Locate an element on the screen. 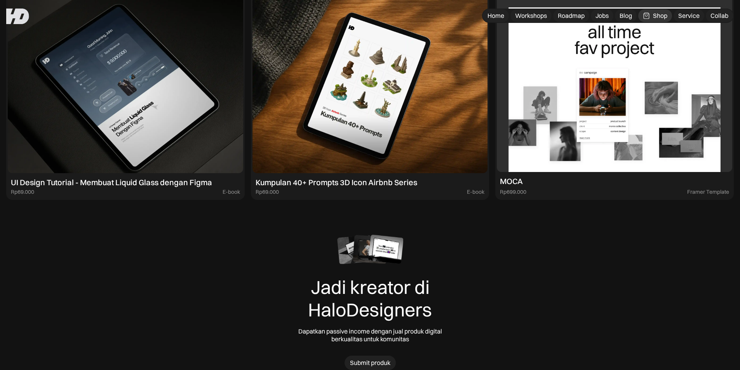  a: Collab is located at coordinates (719, 16).